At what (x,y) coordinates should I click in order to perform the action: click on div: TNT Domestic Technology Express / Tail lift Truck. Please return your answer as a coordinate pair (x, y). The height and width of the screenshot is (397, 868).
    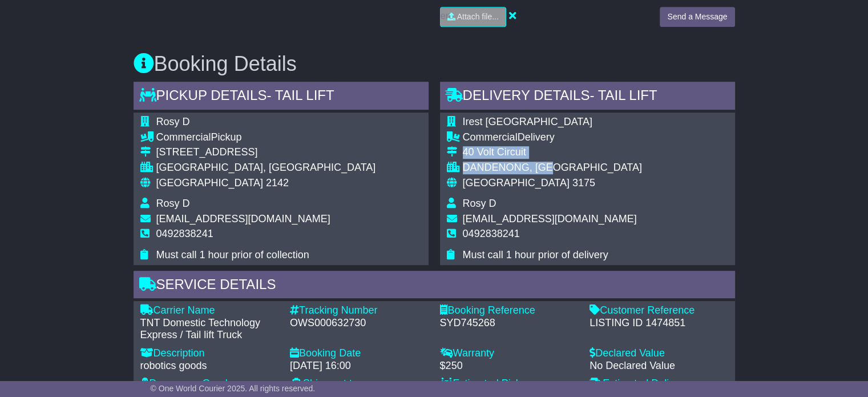
    Looking at the image, I should click on (209, 329).